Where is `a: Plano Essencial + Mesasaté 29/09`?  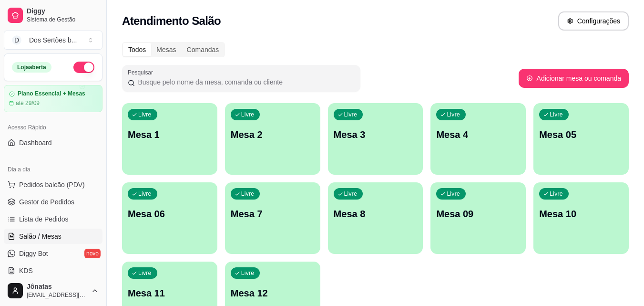
a: Plano Essencial + Mesasaté 29/09 is located at coordinates (53, 98).